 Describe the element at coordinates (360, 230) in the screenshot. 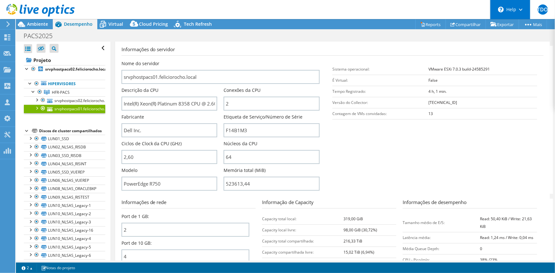

I see `b: 98,00 GiB (30,72%)` at that location.